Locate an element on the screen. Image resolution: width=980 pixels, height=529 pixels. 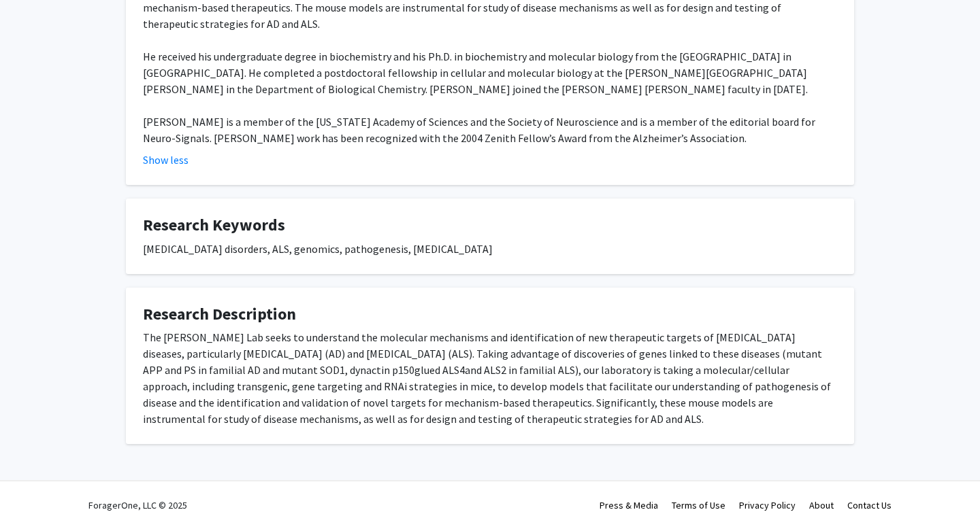
a: Contact Us is located at coordinates (870, 505).